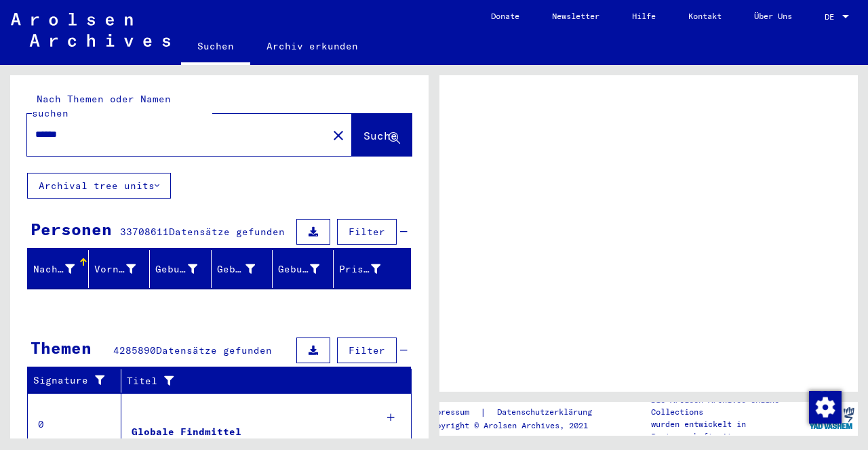 Image resolution: width=868 pixels, height=450 pixels. Describe the element at coordinates (312, 46) in the screenshot. I see `a: Archiv erkunden` at that location.